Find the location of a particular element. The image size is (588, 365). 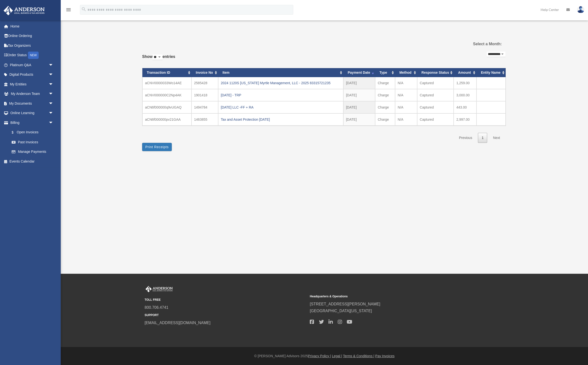

a: Home is located at coordinates (32, 26).